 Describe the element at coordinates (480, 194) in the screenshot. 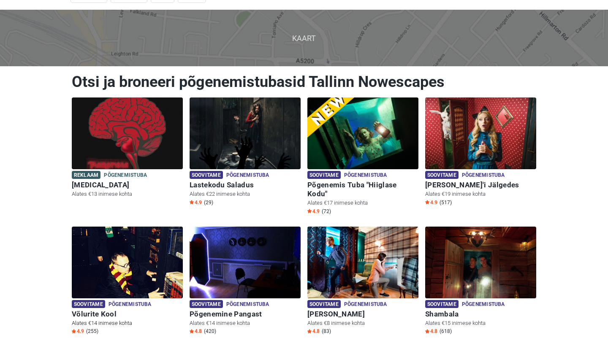

I see `p: Alates €19 inimese kohta` at that location.